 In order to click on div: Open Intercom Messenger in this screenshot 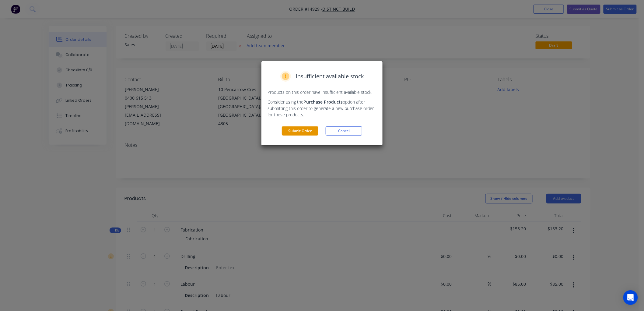, I will do `click(630, 297)`.